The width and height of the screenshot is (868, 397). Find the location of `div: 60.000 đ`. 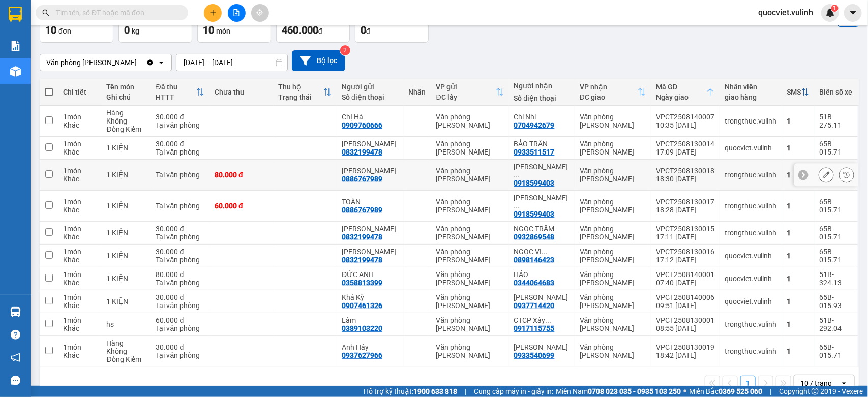

div: 60.000 đ is located at coordinates (181, 320).